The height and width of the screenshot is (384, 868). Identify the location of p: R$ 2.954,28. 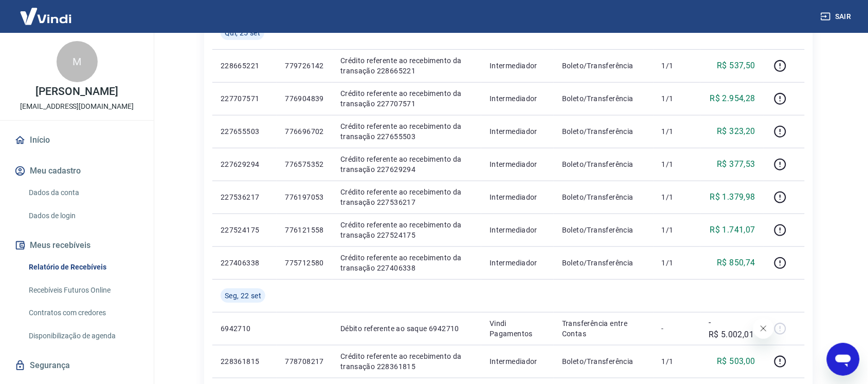
(733, 98).